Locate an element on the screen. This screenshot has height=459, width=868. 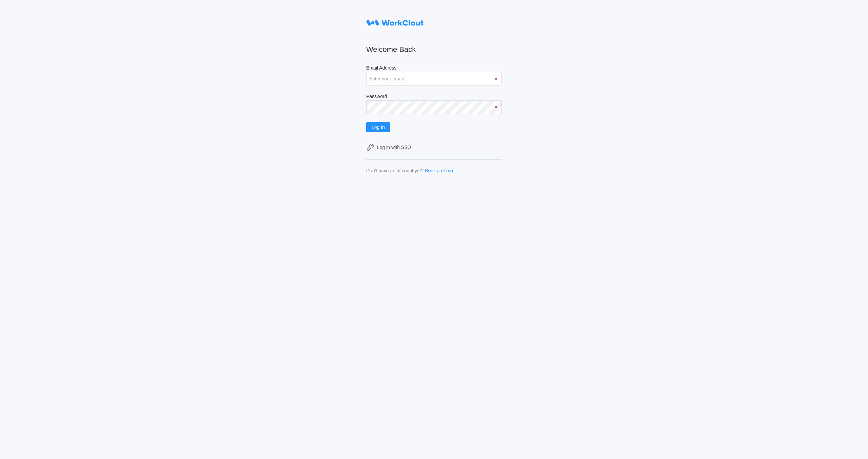
h2: Welcome Back is located at coordinates (434, 49).